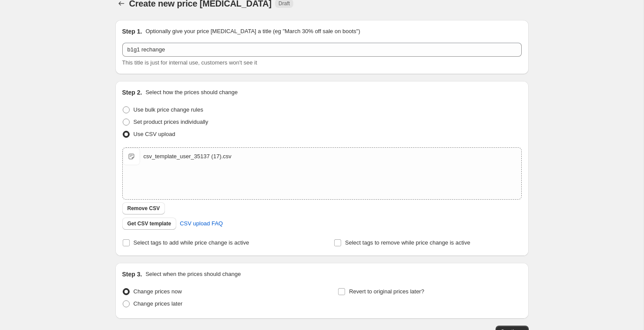  Describe the element at coordinates (322, 50) in the screenshot. I see `input: 30% off holiday sale` at that location.